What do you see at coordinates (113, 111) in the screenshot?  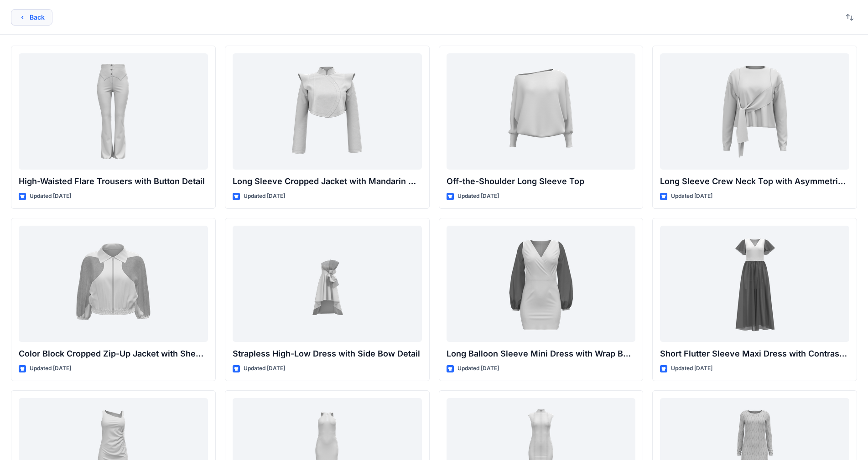 I see `a: High-Waisted Flare Trousers with Button Detail` at bounding box center [113, 111].